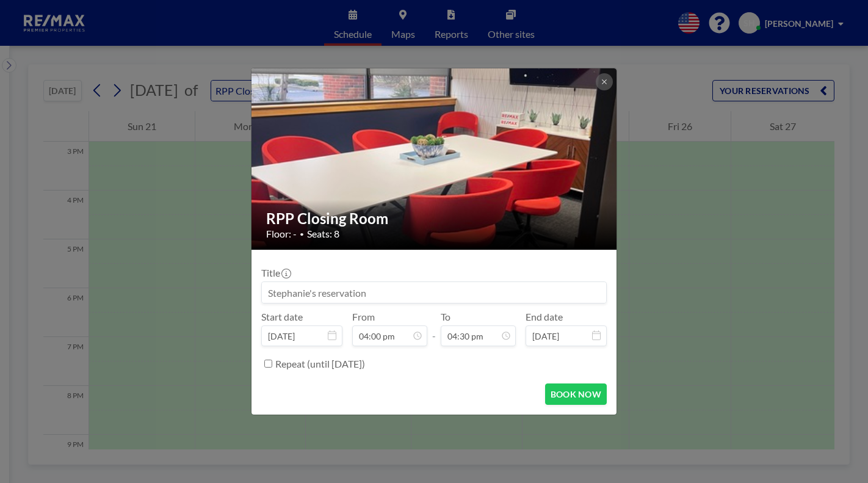 This screenshot has height=483, width=868. I want to click on h2: RPP Closing Room, so click(435, 219).